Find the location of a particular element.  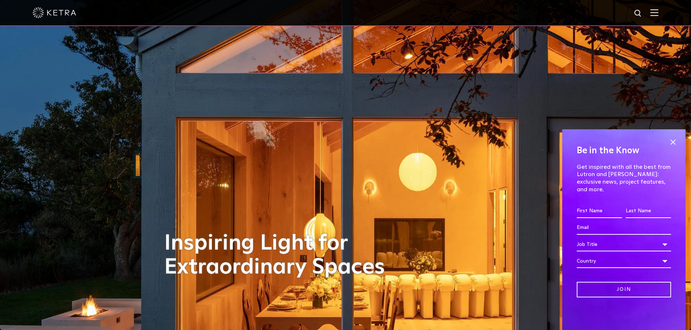

h4: Be in the Know is located at coordinates (624, 151).